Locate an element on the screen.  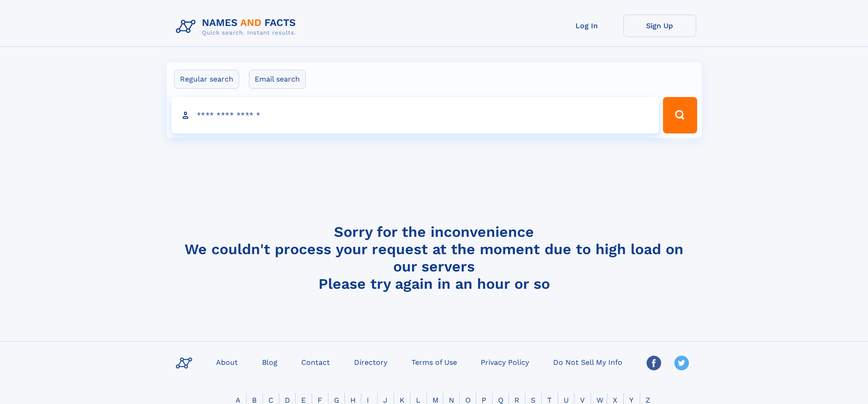
label: Regular search is located at coordinates (206, 79).